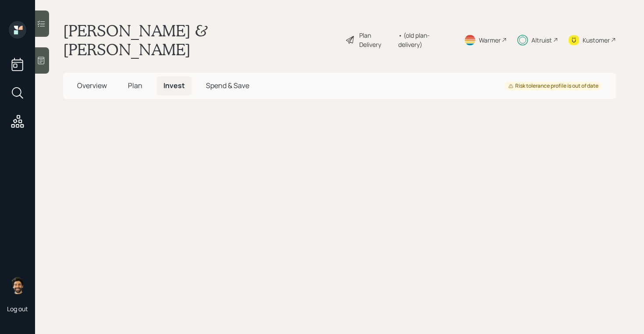 The height and width of the screenshot is (334, 644). What do you see at coordinates (17, 285) in the screenshot?
I see `img: eric-schwartz-headshot.png` at bounding box center [17, 285].